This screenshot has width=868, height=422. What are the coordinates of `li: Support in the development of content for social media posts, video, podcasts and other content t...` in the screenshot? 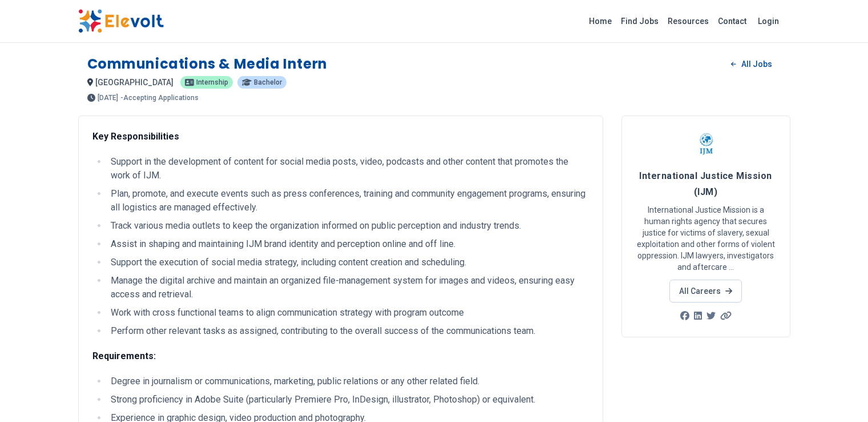 It's located at (348, 168).